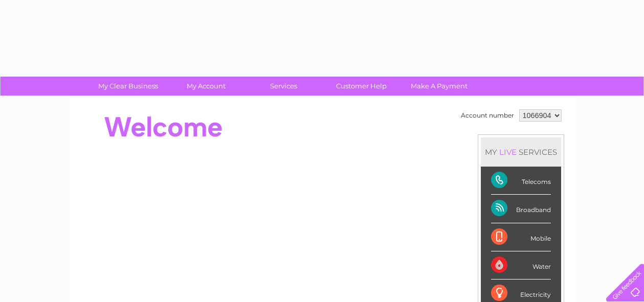  Describe the element at coordinates (508, 152) in the screenshot. I see `div: LIVE` at that location.